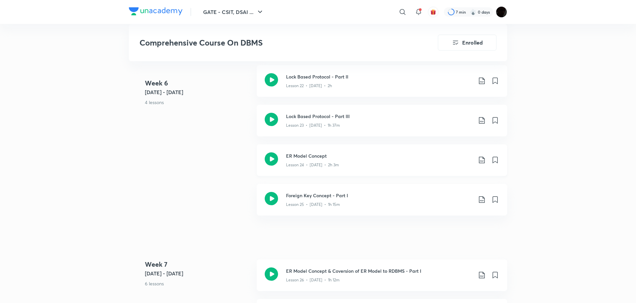 The width and height of the screenshot is (636, 303). Describe the element at coordinates (270, 43) in the screenshot. I see `h3: Comprehensive Course On DBMS` at that location.